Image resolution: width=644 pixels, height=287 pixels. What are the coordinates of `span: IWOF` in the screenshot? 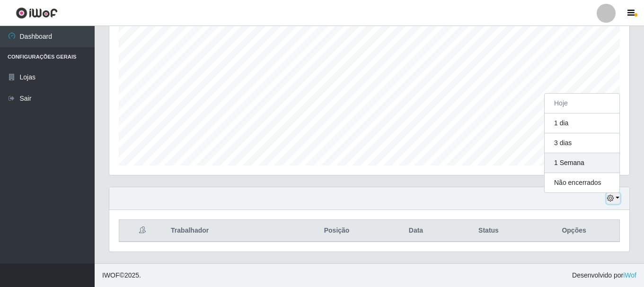 It's located at (111, 275).